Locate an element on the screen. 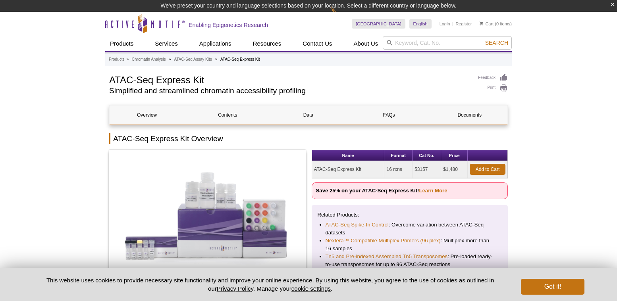 The width and height of the screenshot is (617, 301). h1: ATAC-Seq Express Kit is located at coordinates (290, 79).